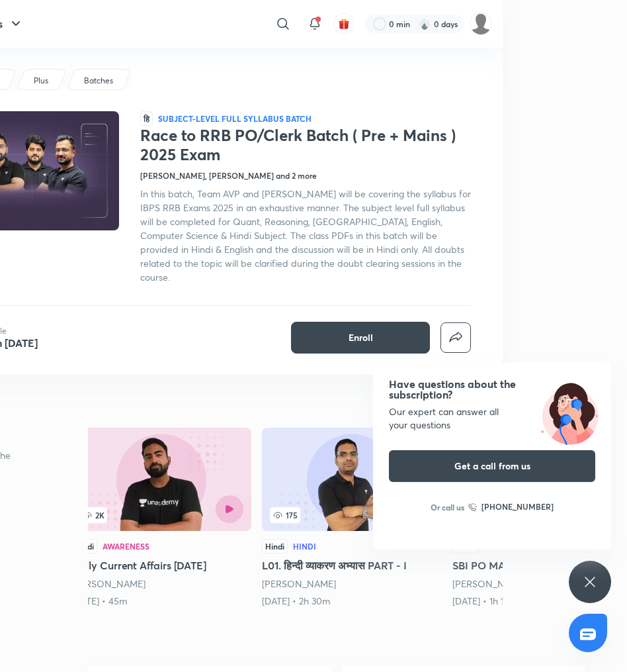  Describe the element at coordinates (352, 565) in the screenshot. I see `h5: L01. हिन्दी व्याकरण अभ्यास PART - I` at that location.